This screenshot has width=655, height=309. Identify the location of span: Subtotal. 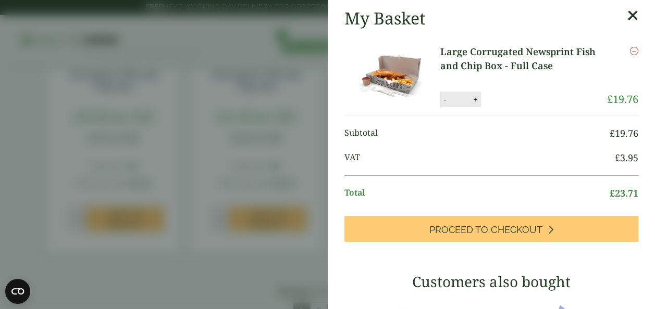
(477, 133).